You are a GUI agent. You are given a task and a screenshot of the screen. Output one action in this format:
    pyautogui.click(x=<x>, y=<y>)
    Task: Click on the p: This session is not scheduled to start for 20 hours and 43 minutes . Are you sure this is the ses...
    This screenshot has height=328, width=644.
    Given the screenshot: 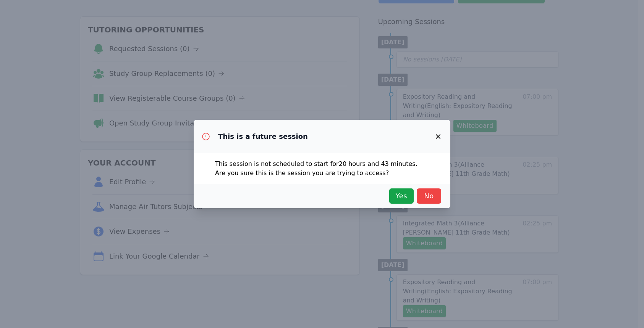 What is the action you would take?
    pyautogui.click(x=322, y=169)
    